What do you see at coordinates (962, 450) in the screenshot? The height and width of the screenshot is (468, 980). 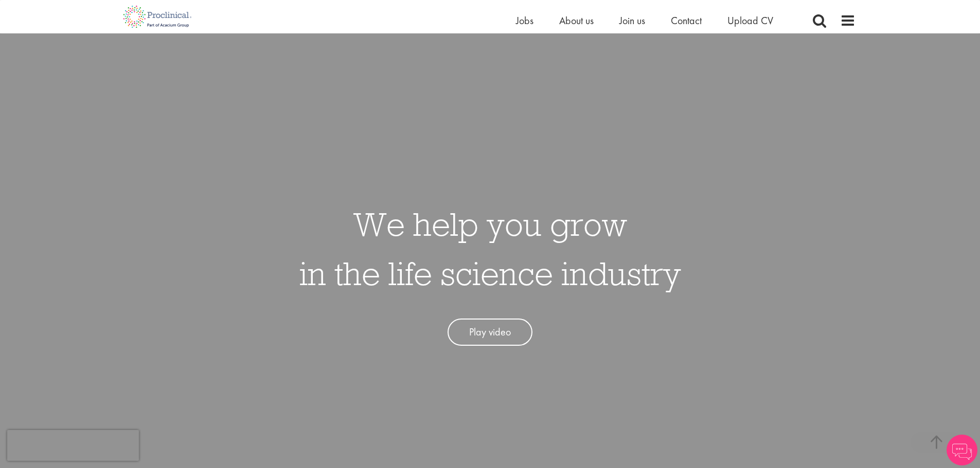 I see `img: Chatbot` at bounding box center [962, 450].